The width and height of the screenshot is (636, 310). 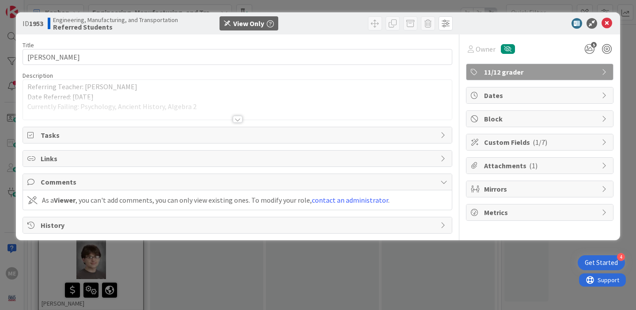 I want to click on span: History, so click(x=238, y=225).